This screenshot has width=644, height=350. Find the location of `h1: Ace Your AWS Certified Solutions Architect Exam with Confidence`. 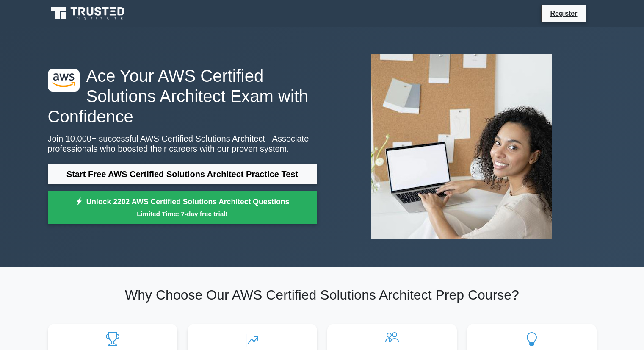

h1: Ace Your AWS Certified Solutions Architect Exam with Confidence is located at coordinates (182, 96).